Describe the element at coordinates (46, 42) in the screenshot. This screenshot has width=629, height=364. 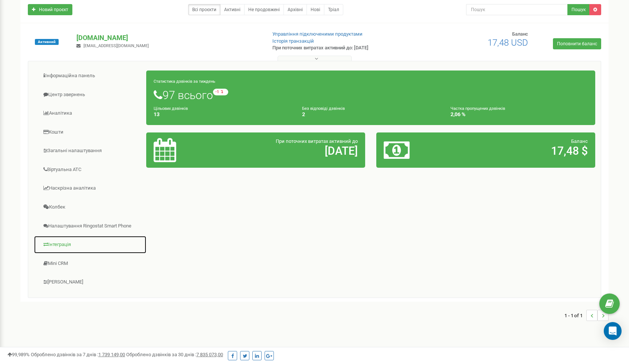
I see `span: Активний` at that location.